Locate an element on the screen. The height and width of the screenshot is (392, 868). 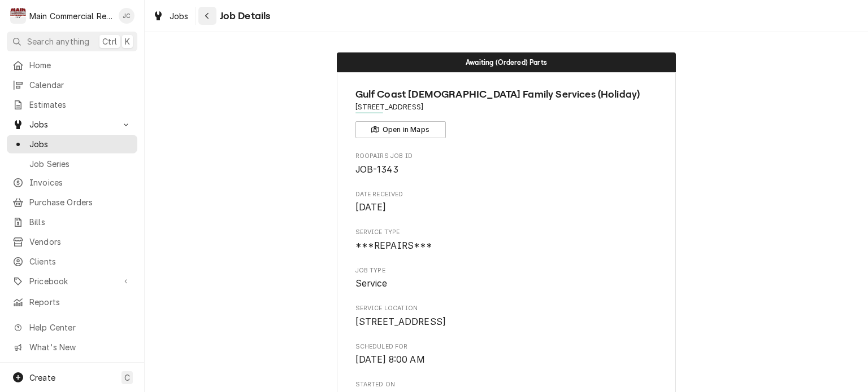
span: Create is located at coordinates (43, 377).